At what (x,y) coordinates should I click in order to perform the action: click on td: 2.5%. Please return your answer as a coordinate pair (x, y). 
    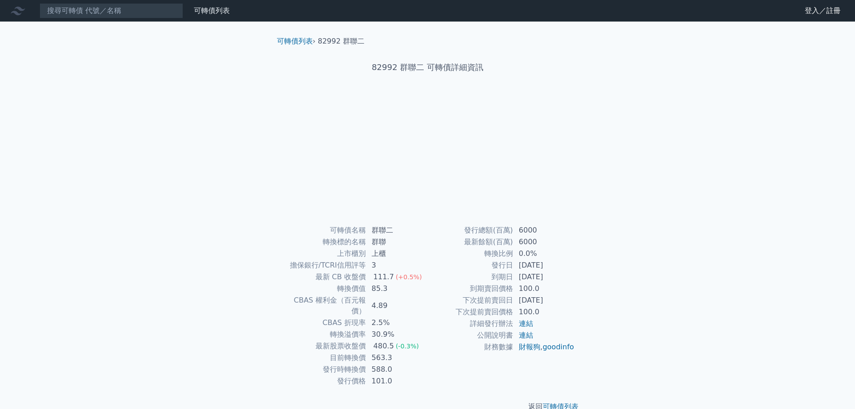
    Looking at the image, I should click on (397, 323).